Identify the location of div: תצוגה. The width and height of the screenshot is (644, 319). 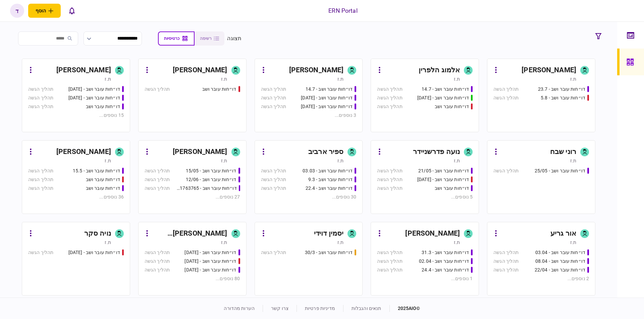
(234, 39).